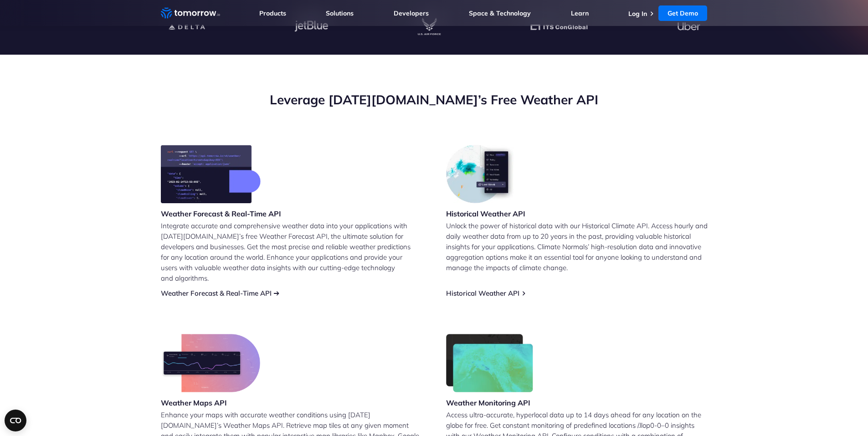  I want to click on a: Developers, so click(411, 14).